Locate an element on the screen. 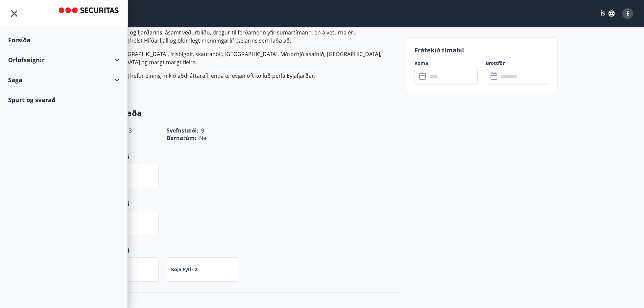  img: union_logo is located at coordinates (88, 14).